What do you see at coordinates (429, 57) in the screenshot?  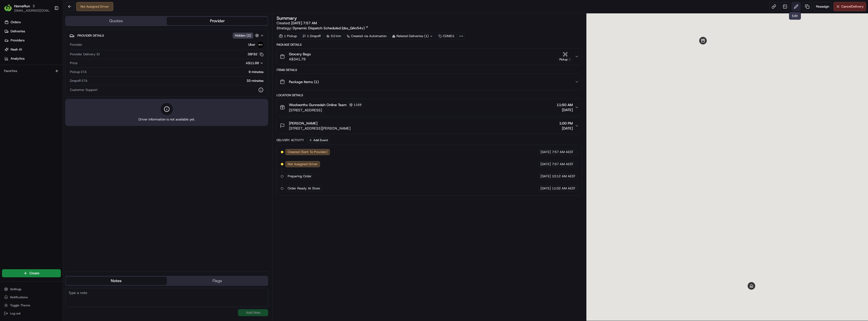 I see `button: Grocery BagsA$341.79Pickup` at bounding box center [429, 57].